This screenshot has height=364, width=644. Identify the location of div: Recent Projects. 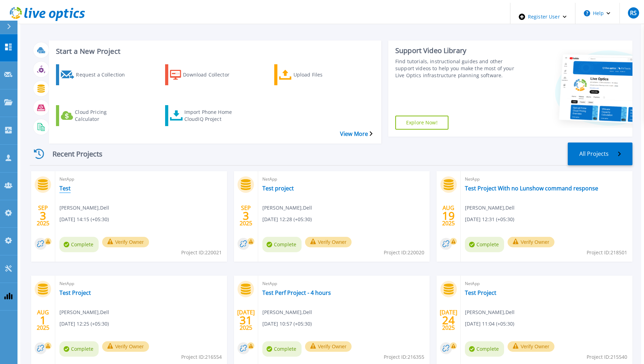
(72, 154).